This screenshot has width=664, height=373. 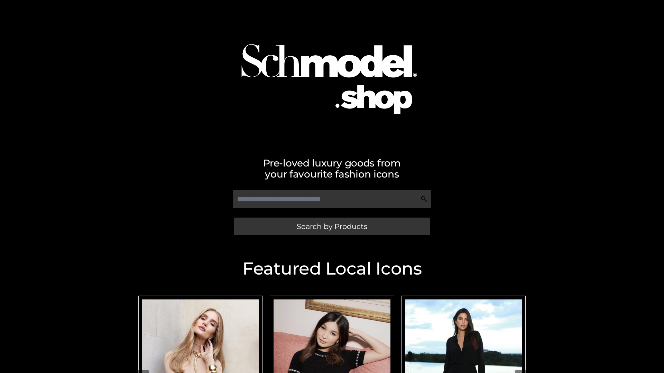 What do you see at coordinates (332, 269) in the screenshot?
I see `h2: Featured Local Icons​` at bounding box center [332, 269].